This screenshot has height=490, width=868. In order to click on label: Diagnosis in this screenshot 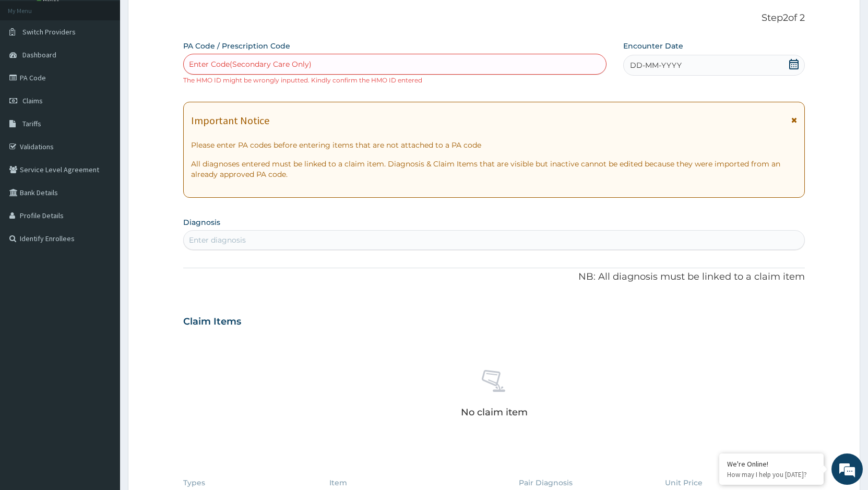, I will do `click(201, 222)`.